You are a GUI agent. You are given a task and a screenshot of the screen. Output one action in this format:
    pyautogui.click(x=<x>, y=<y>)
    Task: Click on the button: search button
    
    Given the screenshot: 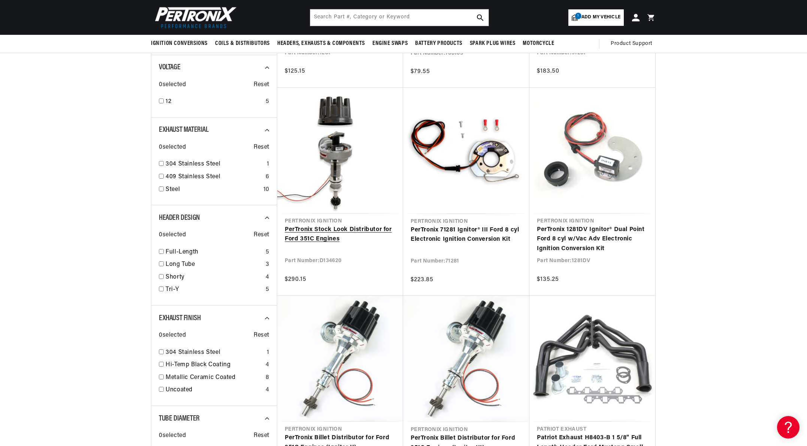 What is the action you would take?
    pyautogui.click(x=481, y=18)
    